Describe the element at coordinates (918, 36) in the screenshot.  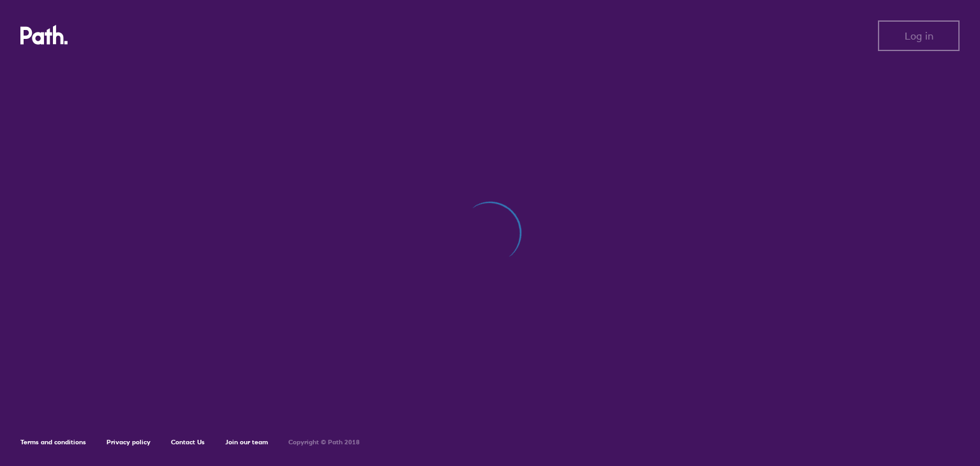
I see `button: Log in` at that location.